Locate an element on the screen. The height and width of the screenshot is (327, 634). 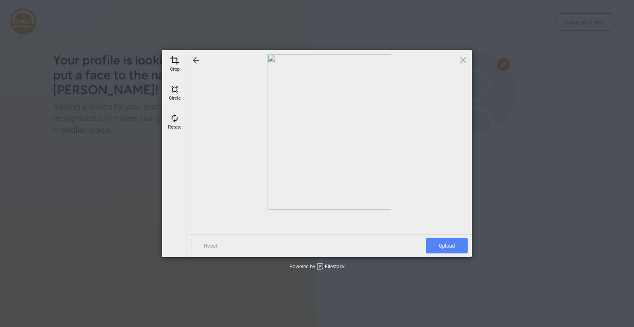
div: Go back is located at coordinates (196, 60).